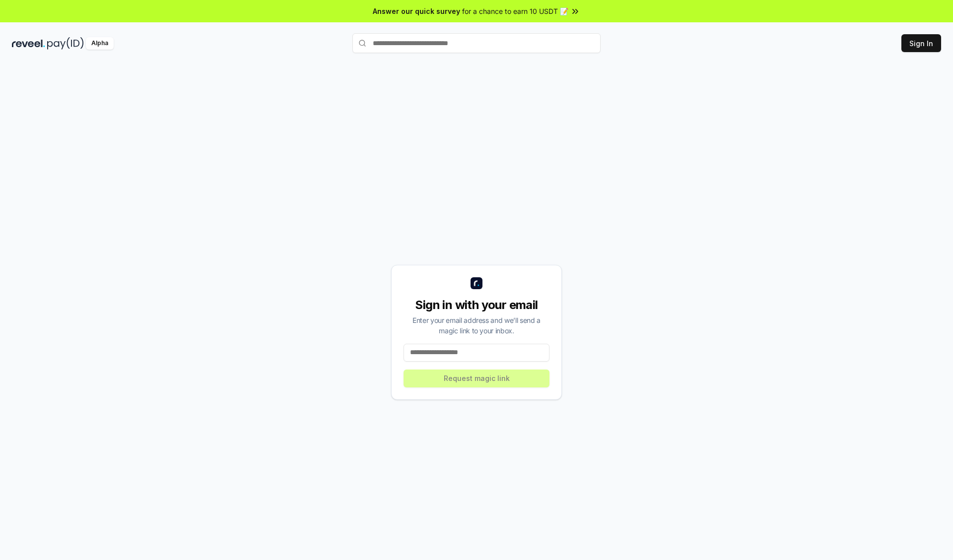 Image resolution: width=953 pixels, height=560 pixels. Describe the element at coordinates (515, 11) in the screenshot. I see `span: for a chance to earn 10 USDT 📝` at that location.